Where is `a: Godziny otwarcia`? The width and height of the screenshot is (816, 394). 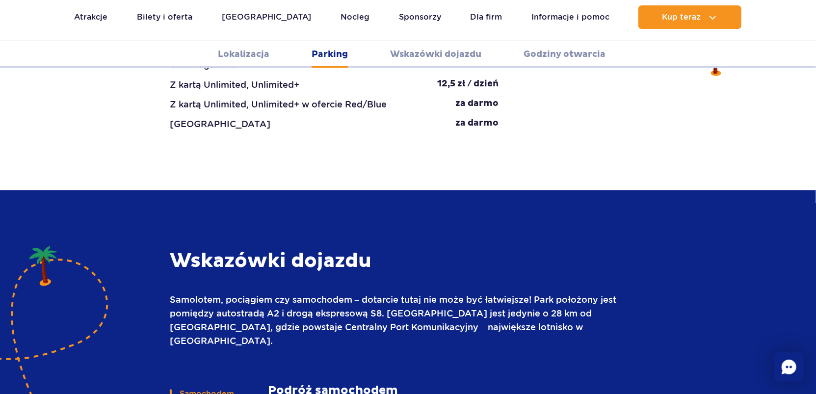
a: Godziny otwarcia is located at coordinates (565, 54).